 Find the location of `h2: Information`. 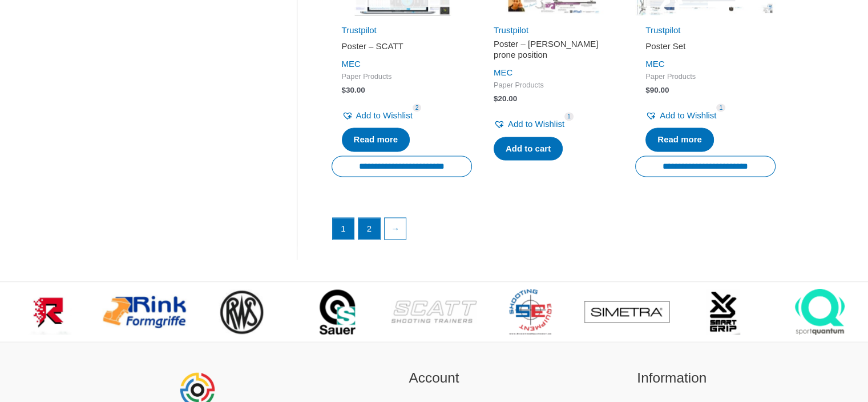

h2: Information is located at coordinates (672, 378).